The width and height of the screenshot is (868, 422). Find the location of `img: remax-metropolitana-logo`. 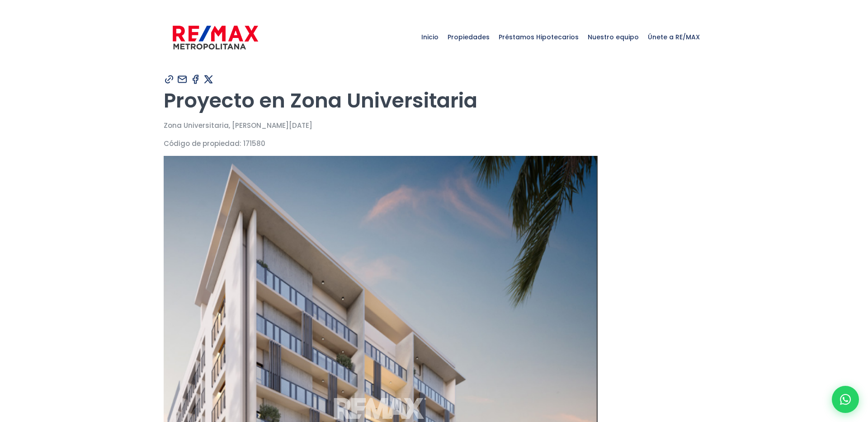

img: remax-metropolitana-logo is located at coordinates (215, 38).